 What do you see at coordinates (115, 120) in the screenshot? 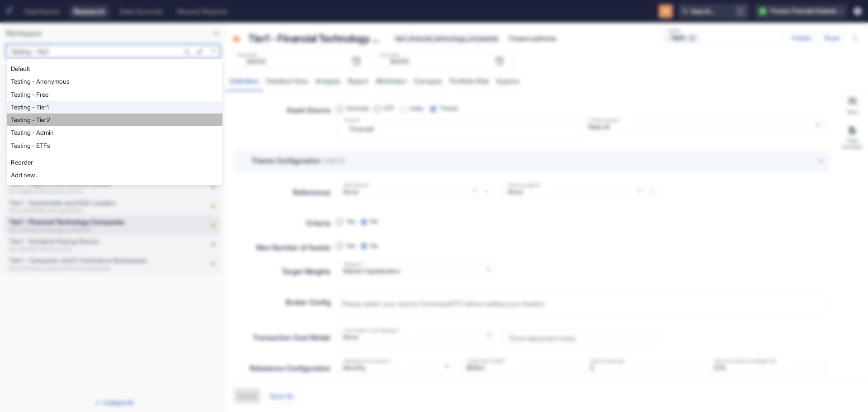
I see `li: Testing - Tier2` at bounding box center [115, 120].